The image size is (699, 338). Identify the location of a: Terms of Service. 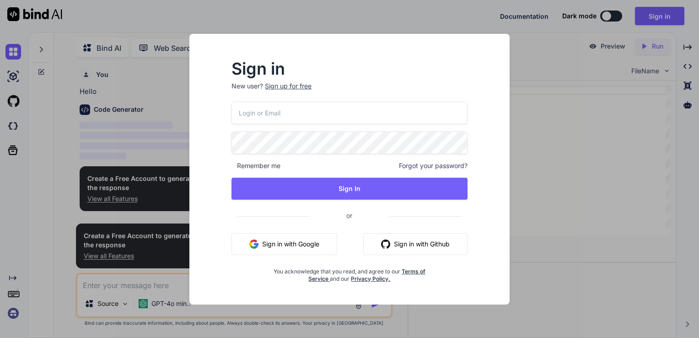
(367, 274).